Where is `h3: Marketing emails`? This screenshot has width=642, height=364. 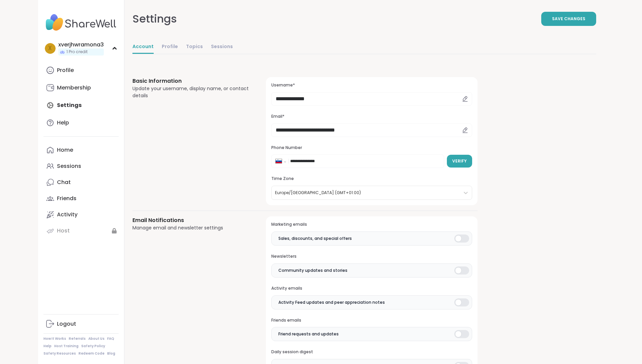
h3: Marketing emails is located at coordinates (371, 224).